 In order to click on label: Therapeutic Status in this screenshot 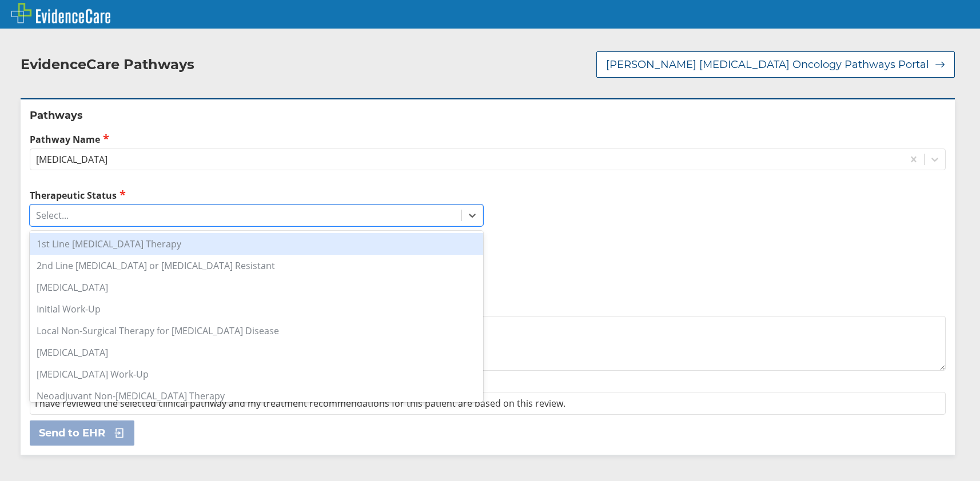, I will do `click(256, 195)`.